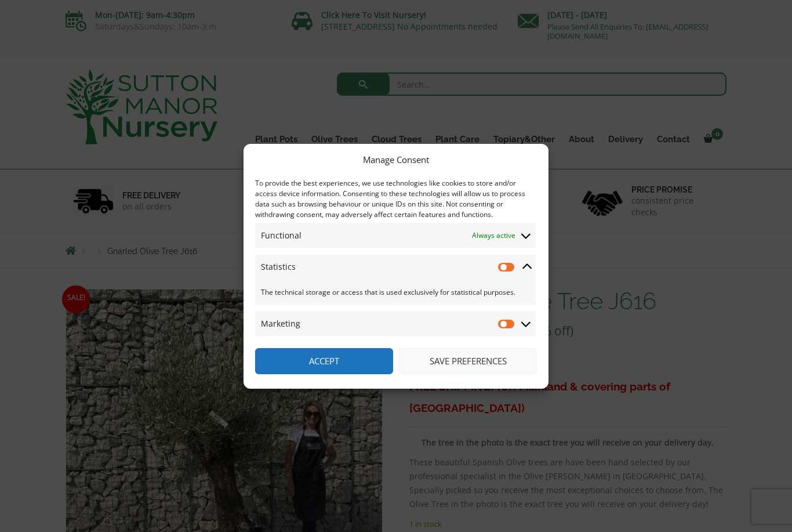 The width and height of the screenshot is (792, 532). Describe the element at coordinates (396, 235) in the screenshot. I see `summary: Functional Always active` at that location.